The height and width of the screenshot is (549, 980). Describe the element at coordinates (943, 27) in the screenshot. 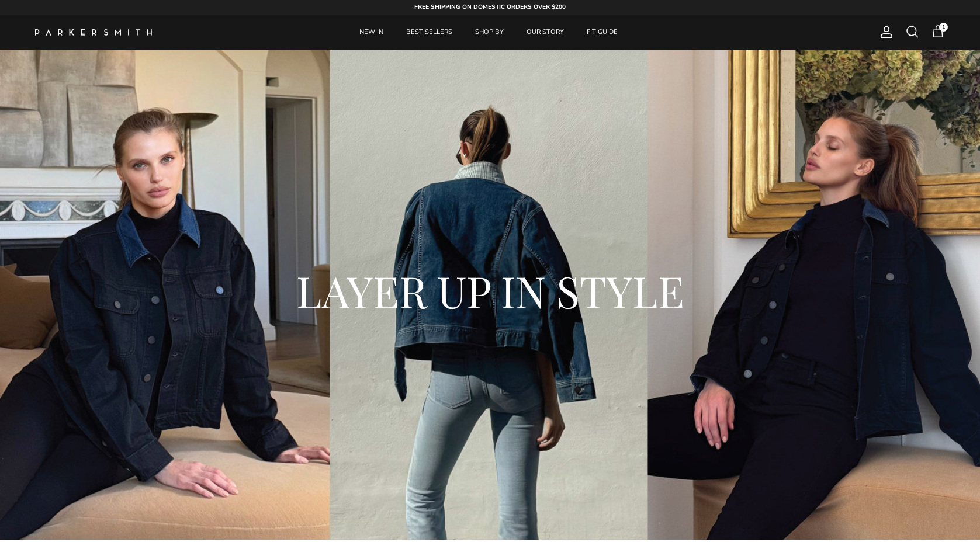

I see `span: 1` at that location.